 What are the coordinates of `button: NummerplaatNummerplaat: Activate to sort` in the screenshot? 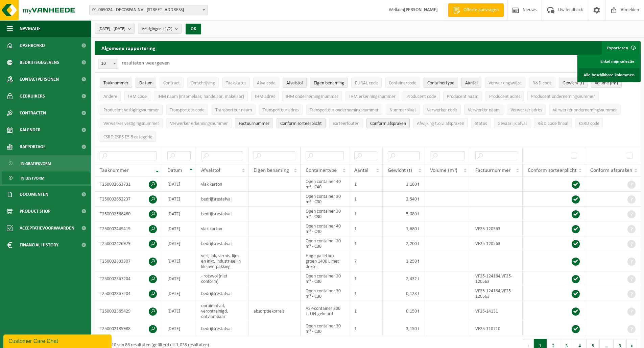 It's located at (403, 110).